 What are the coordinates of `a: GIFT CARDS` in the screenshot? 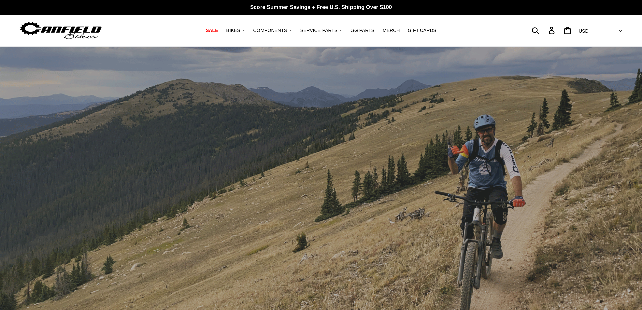 It's located at (422, 30).